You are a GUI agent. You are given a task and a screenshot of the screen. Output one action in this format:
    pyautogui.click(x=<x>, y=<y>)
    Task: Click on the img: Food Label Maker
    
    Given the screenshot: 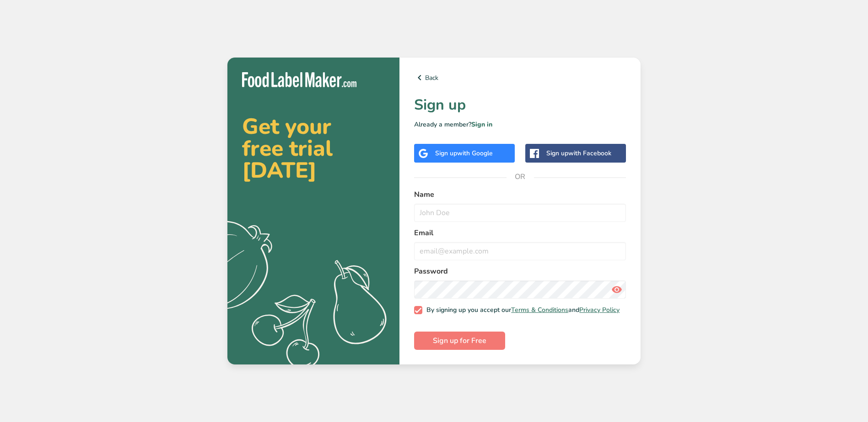 What is the action you would take?
    pyautogui.click(x=299, y=79)
    